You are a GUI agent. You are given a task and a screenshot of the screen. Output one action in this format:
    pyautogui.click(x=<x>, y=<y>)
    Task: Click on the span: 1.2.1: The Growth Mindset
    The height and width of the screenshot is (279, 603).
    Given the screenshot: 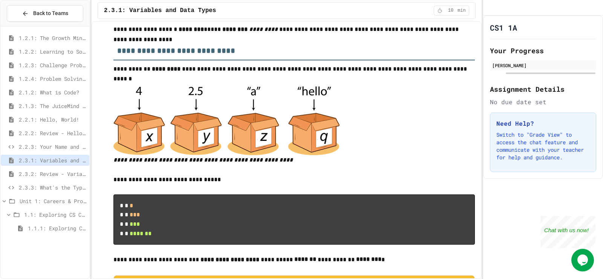 What is the action you would take?
    pyautogui.click(x=52, y=38)
    